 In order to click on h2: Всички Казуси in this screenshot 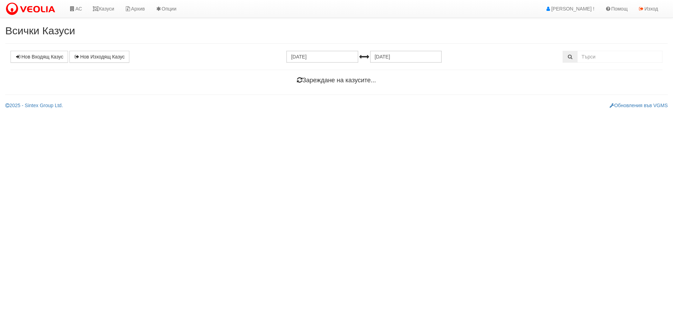, I will do `click(336, 30)`.